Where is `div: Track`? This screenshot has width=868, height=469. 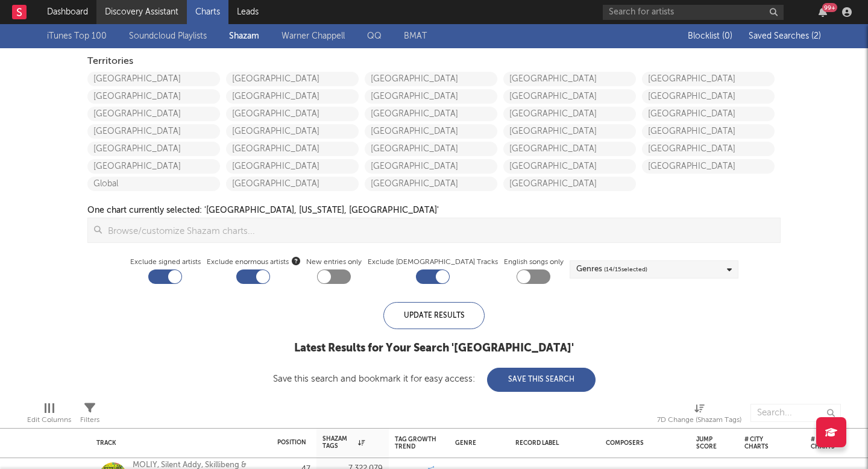 div: Track is located at coordinates (178, 443).